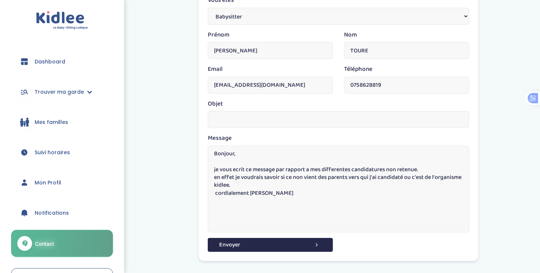 Image resolution: width=540 pixels, height=273 pixels. I want to click on span: Contact, so click(45, 243).